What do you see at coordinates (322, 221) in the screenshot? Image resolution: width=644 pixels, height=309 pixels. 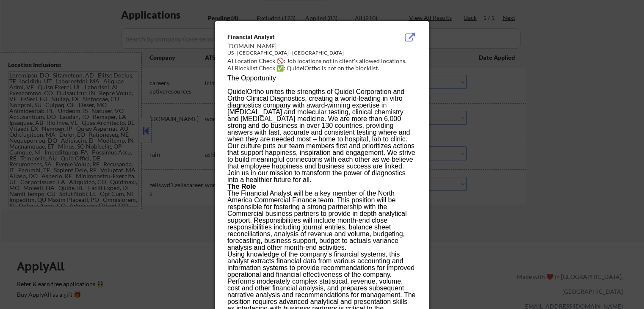 I see `p: The Financial Analyst will be a key member of the North America Commercial Finance team. This pos...` at bounding box center [322, 221].